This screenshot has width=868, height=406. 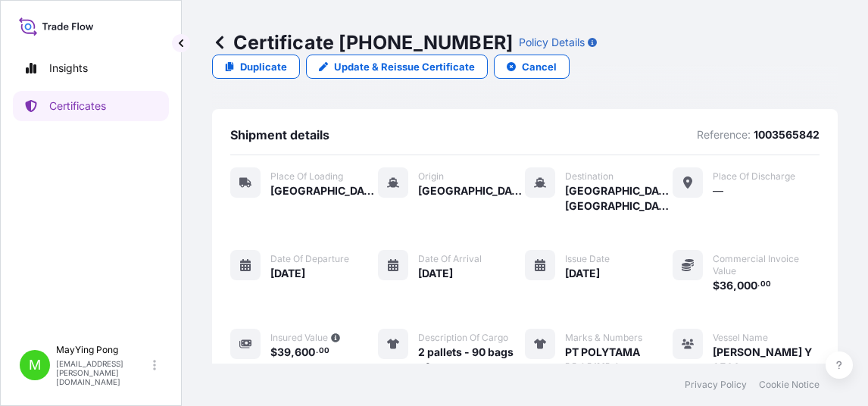 I want to click on span: 600, so click(x=305, y=352).